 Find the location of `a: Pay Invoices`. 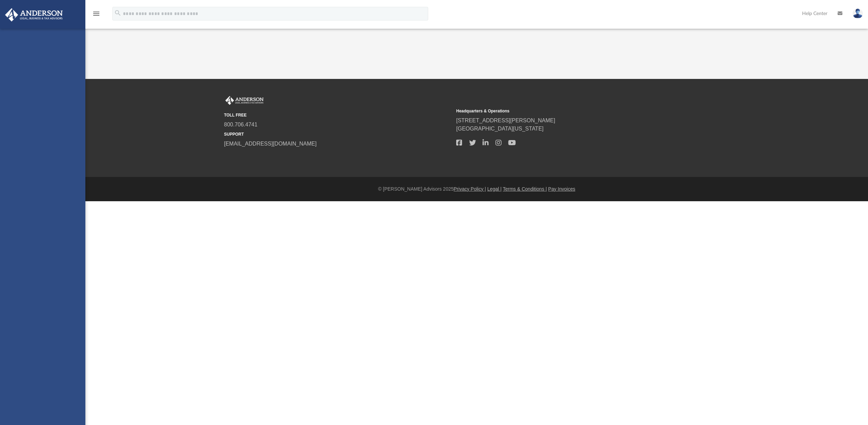

a: Pay Invoices is located at coordinates (561, 189).